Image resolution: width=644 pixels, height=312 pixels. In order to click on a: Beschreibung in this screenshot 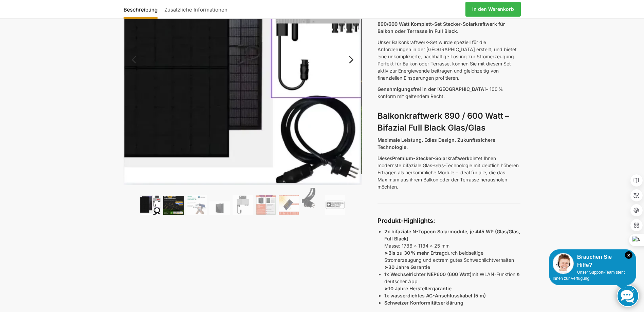, I will do `click(142, 9)`.